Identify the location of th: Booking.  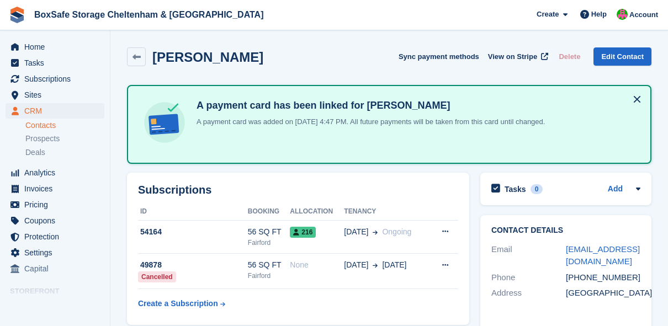
(269, 212).